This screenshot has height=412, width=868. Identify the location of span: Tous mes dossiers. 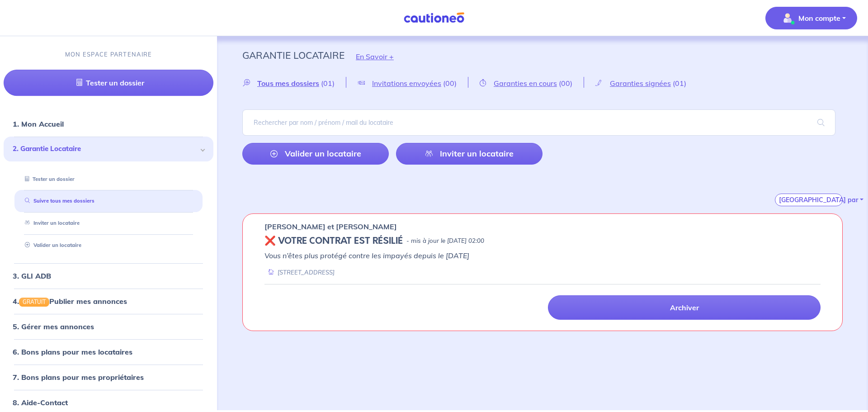
(288, 83).